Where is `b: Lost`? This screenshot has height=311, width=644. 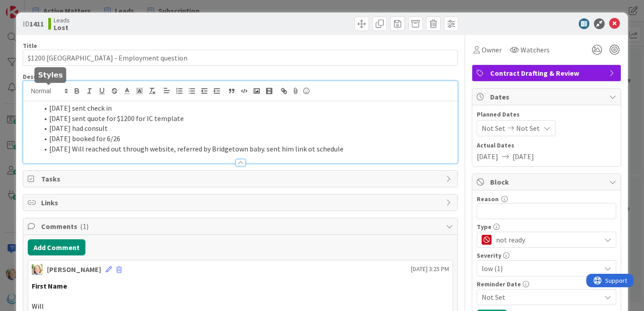 b: Lost is located at coordinates (62, 27).